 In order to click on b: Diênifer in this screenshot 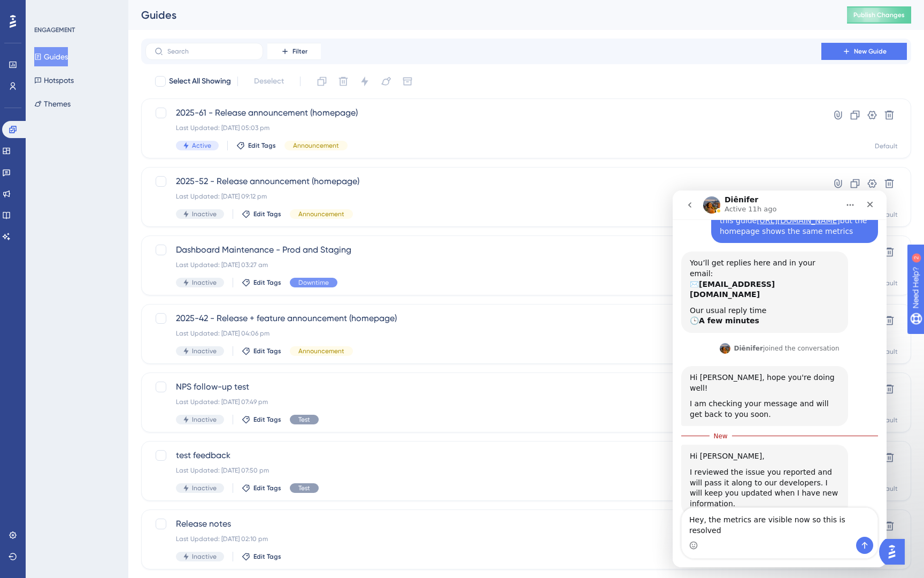, I will do `click(75, 158)`.